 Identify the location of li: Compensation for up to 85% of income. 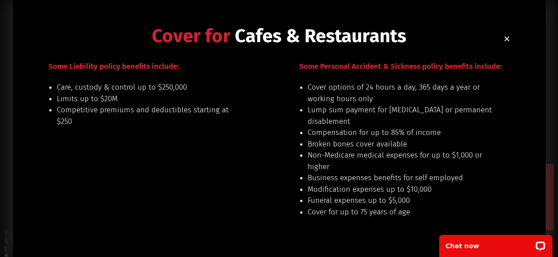
(400, 133).